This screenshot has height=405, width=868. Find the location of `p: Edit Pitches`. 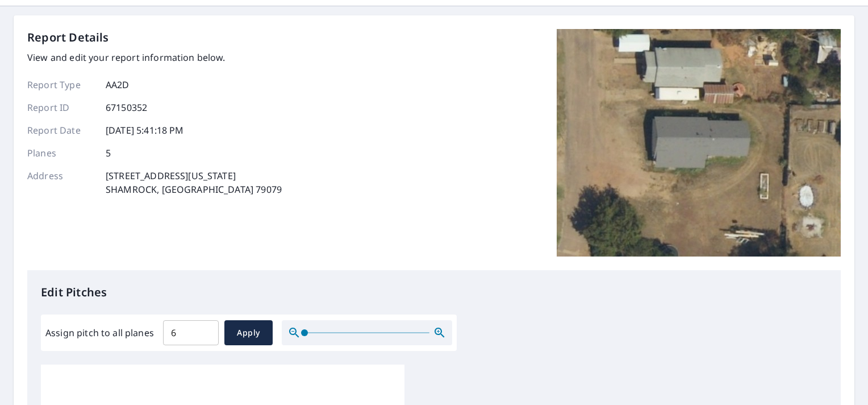

p: Edit Pitches is located at coordinates (434, 292).